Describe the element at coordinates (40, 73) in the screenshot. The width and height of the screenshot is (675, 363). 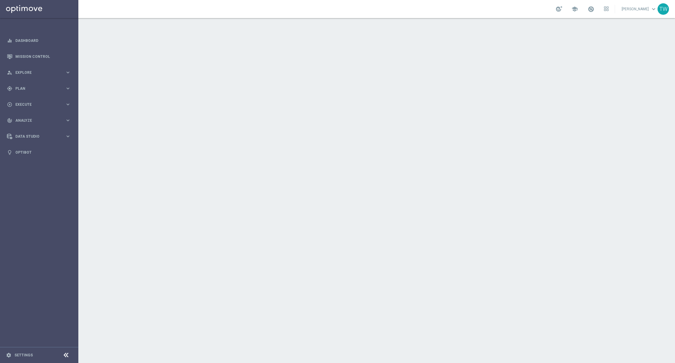
I see `span: Explore` at that location.